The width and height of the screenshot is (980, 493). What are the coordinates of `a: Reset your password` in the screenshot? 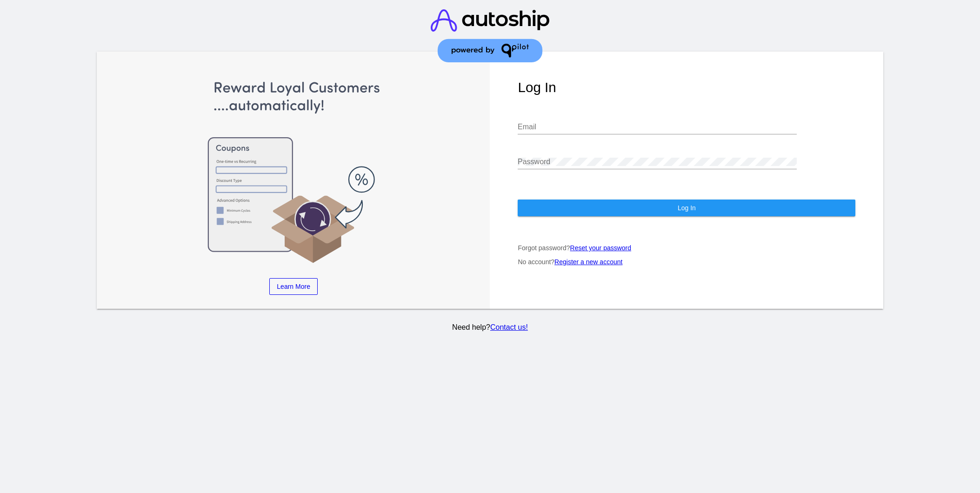 It's located at (601, 248).